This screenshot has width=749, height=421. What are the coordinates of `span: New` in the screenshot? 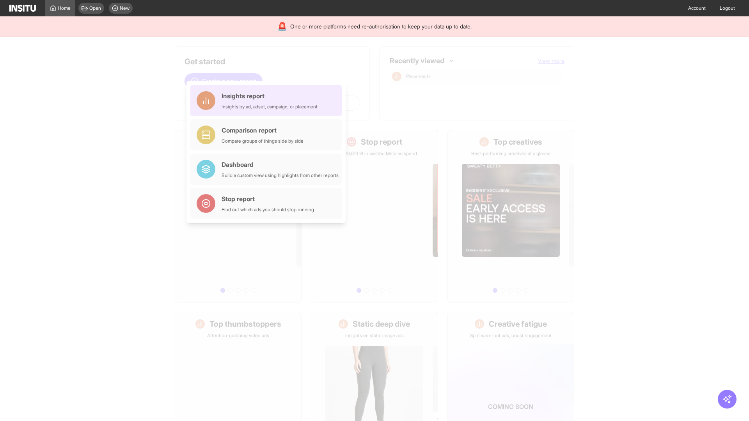 It's located at (124, 8).